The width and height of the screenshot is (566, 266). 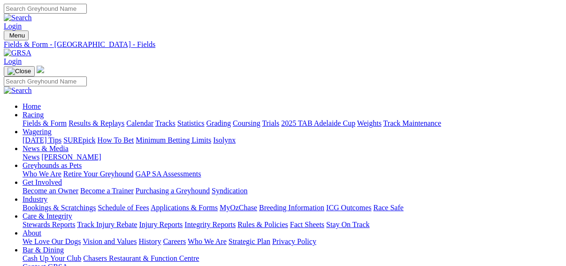 I want to click on a: Integrity Reports, so click(x=210, y=224).